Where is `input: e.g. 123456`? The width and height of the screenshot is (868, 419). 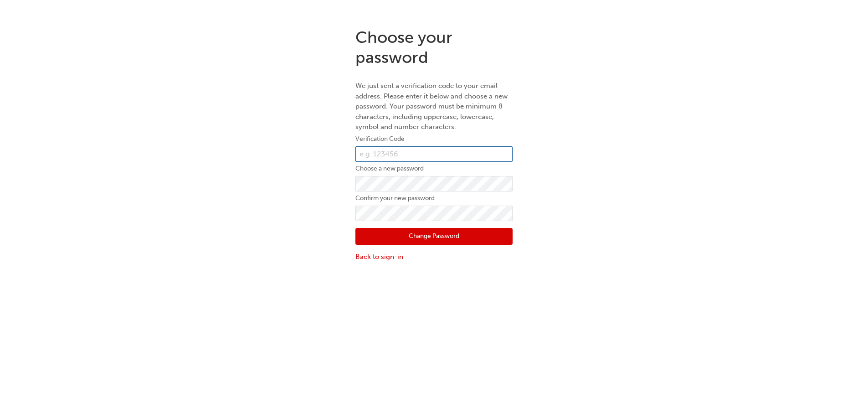 input: e.g. 123456 is located at coordinates (434, 154).